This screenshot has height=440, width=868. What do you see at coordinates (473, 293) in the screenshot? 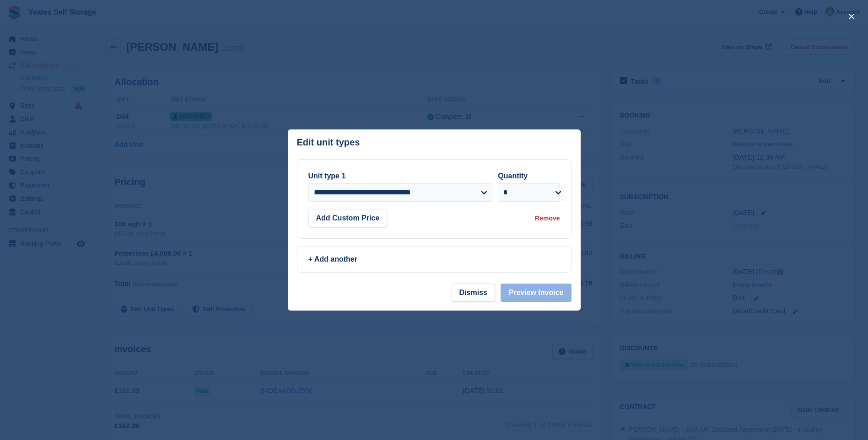
I see `button: Dismiss` at bounding box center [473, 293].